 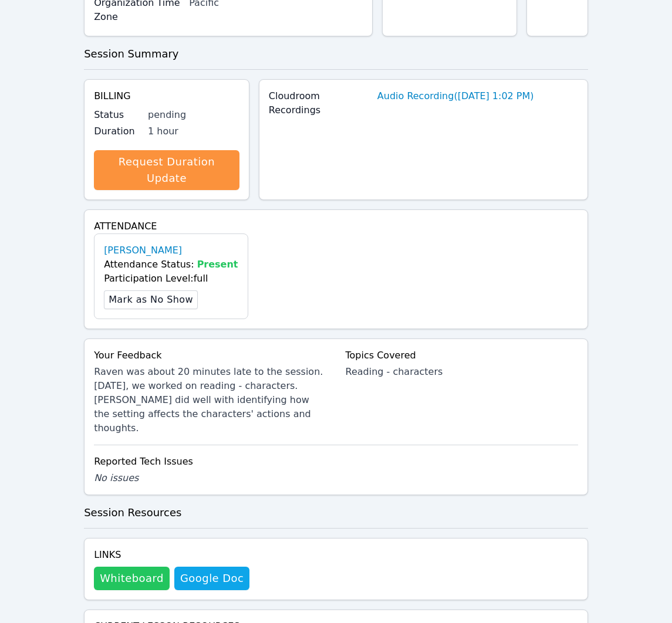 What do you see at coordinates (462, 356) in the screenshot?
I see `div: Topics Covered` at bounding box center [462, 356].